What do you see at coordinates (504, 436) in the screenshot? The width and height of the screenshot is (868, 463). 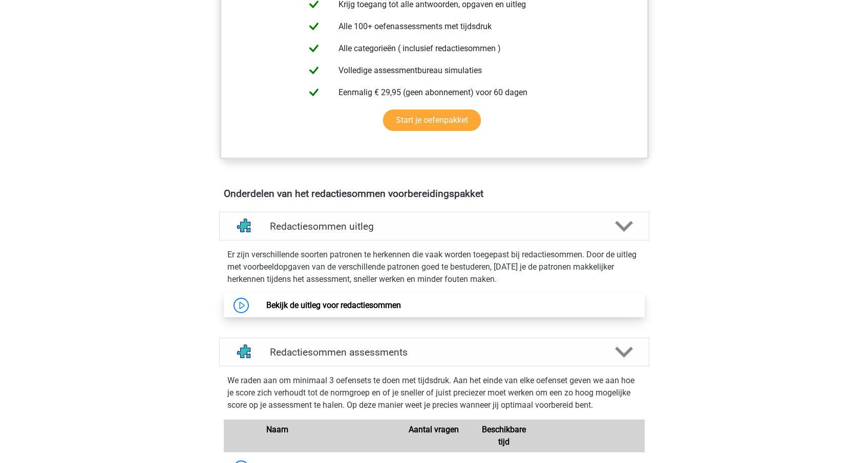 I see `div: Beschikbare tijd` at bounding box center [504, 436].